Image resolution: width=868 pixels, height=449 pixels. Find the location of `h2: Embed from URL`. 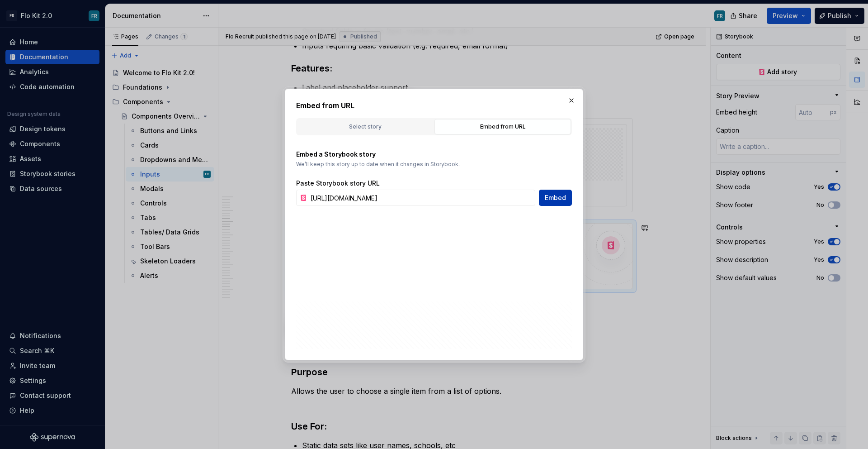

h2: Embed from URL is located at coordinates (434, 105).